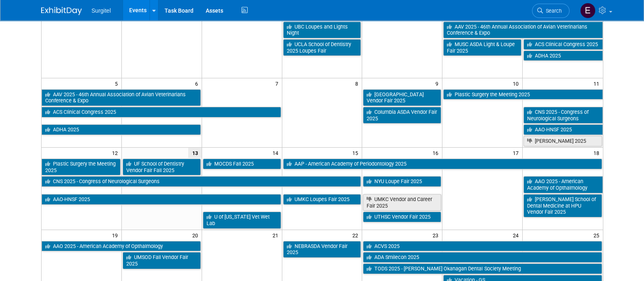  What do you see at coordinates (358, 83) in the screenshot?
I see `span: 8` at bounding box center [358, 83].